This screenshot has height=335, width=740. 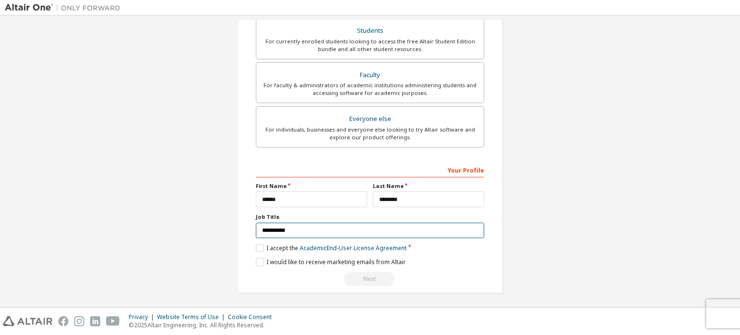 I want to click on a: Academic End-User License Agreement, so click(x=353, y=248).